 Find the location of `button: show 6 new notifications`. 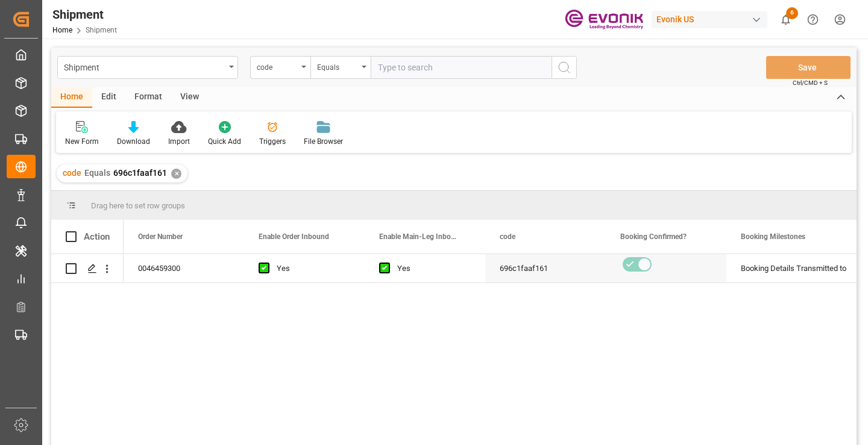

button: show 6 new notifications is located at coordinates (785, 20).